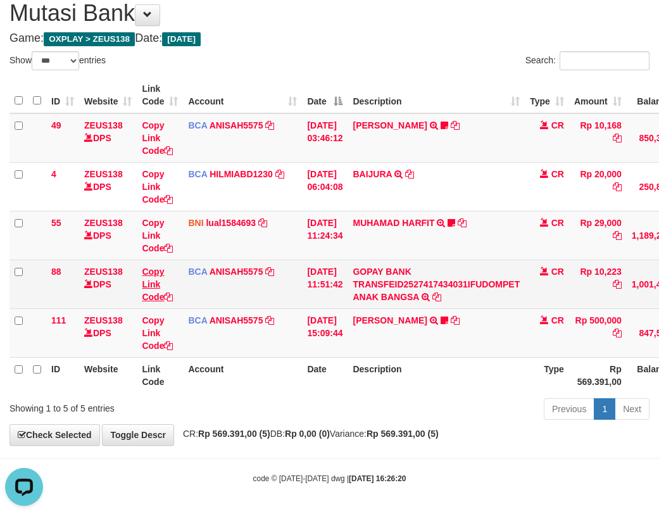 This screenshot has width=659, height=516. I want to click on th: Website: activate to sort column ascending, so click(108, 95).